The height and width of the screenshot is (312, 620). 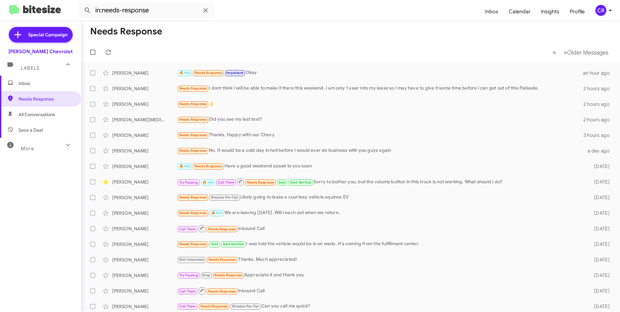 What do you see at coordinates (235, 73) in the screenshot?
I see `span: Important` at bounding box center [235, 73].